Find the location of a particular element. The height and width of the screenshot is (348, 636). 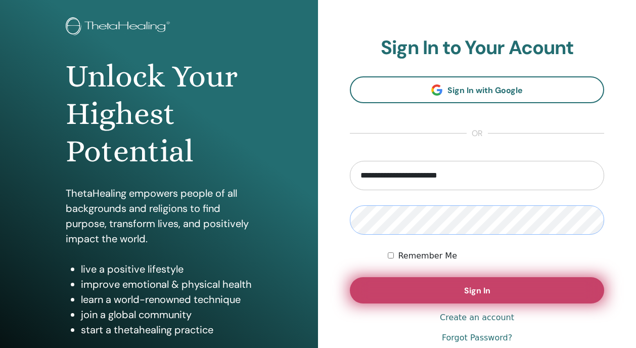

a: Forgot Password? is located at coordinates (476, 337).